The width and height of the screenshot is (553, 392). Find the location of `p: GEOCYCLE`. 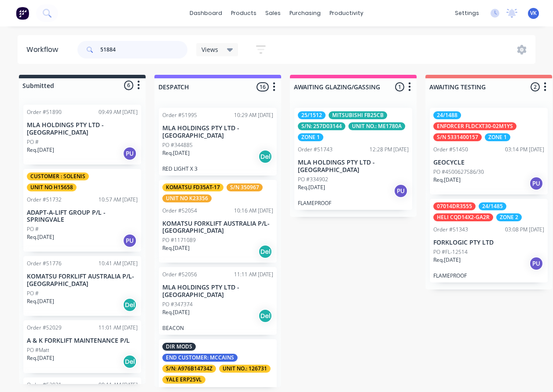

p: GEOCYCLE is located at coordinates (489, 162).